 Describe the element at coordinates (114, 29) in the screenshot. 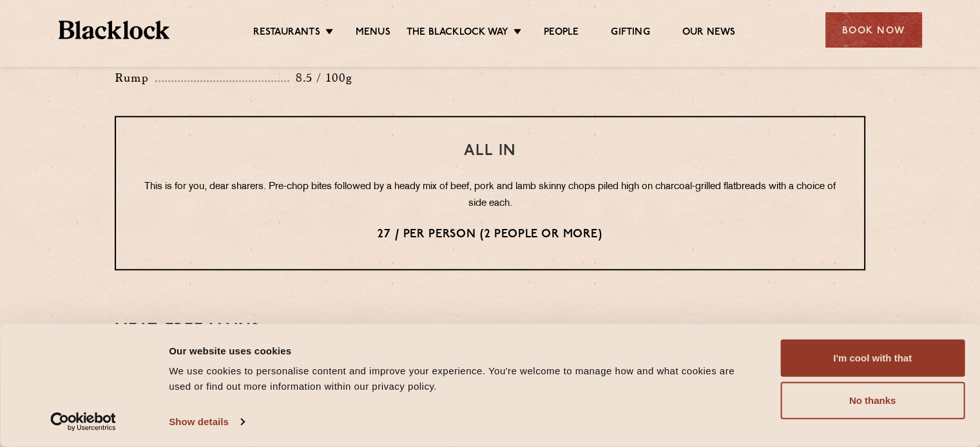

I see `img: BL_Textured_Logo-footer-cropped.svg` at that location.